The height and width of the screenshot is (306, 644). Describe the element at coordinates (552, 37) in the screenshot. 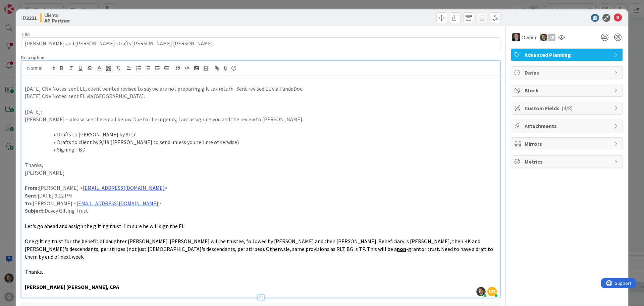

I see `div: CN` at that location.